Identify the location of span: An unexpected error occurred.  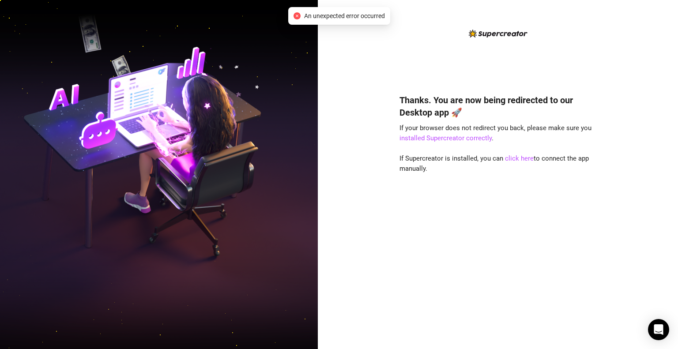
(344, 16).